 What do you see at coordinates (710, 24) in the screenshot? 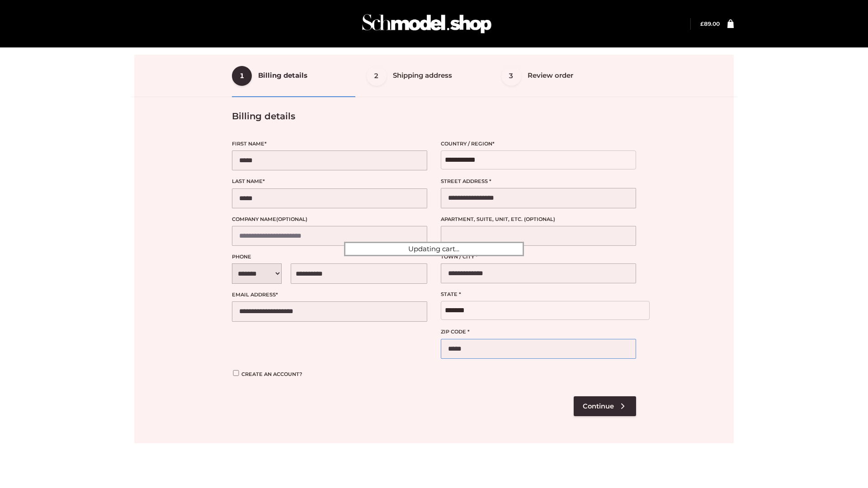
I see `bdi: 89.00` at bounding box center [710, 24].